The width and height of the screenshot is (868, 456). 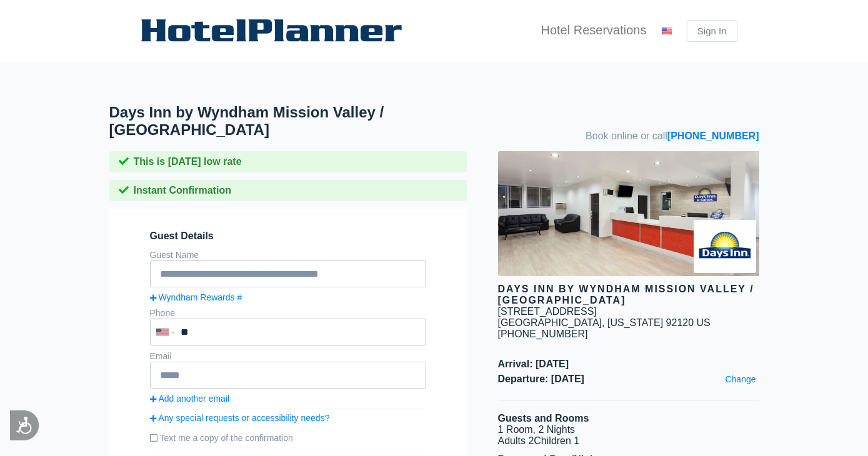 I want to click on span: Children 1, so click(x=556, y=441).